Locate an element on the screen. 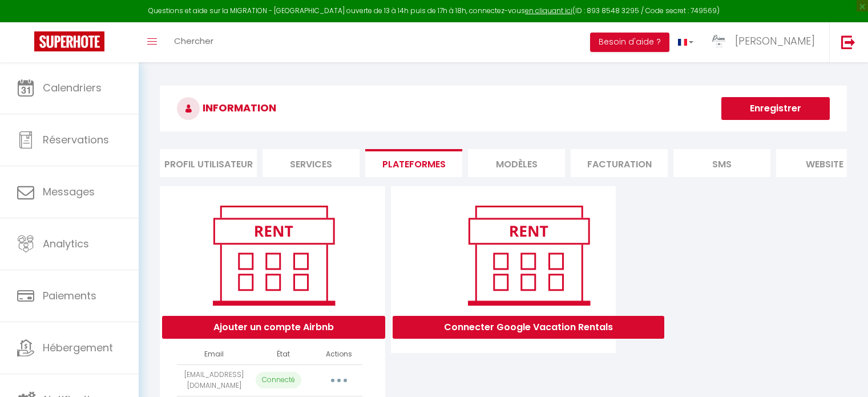  img: logout is located at coordinates (848, 42).